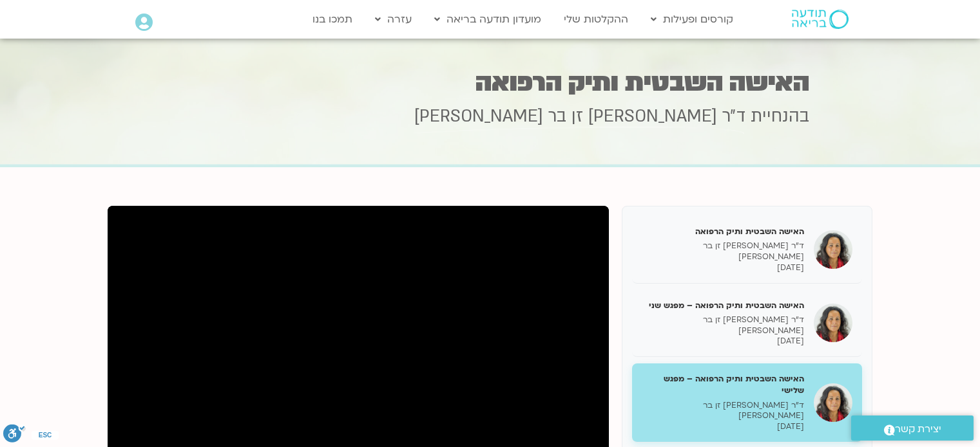 This screenshot has width=980, height=447. I want to click on h5: האישה השבטית ותיק הרפואה – מפגש שני, so click(723, 306).